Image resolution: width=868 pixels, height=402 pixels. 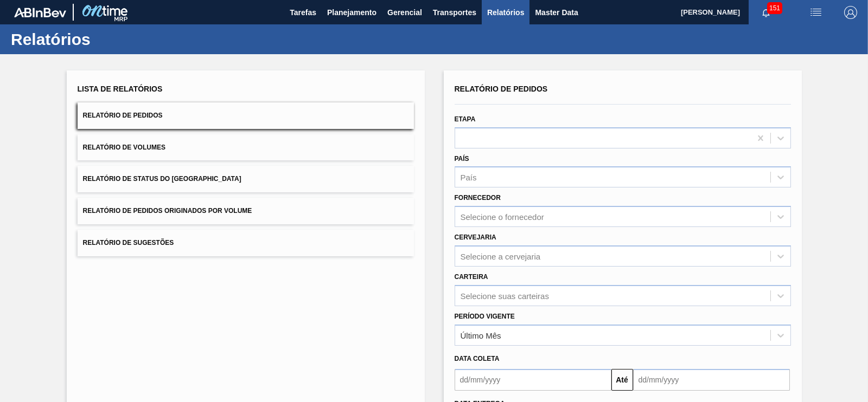 I want to click on h1: Relatórios, so click(x=107, y=39).